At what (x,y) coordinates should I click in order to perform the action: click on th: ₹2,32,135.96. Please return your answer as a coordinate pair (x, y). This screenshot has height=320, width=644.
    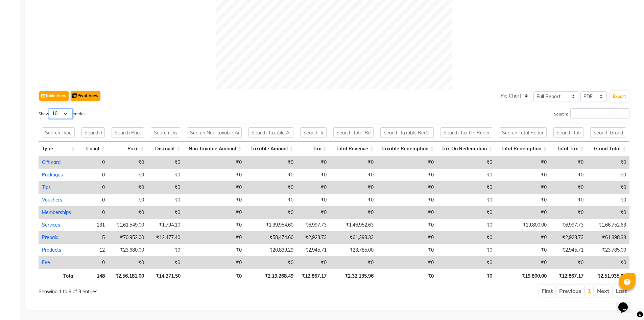
    Looking at the image, I should click on (353, 275).